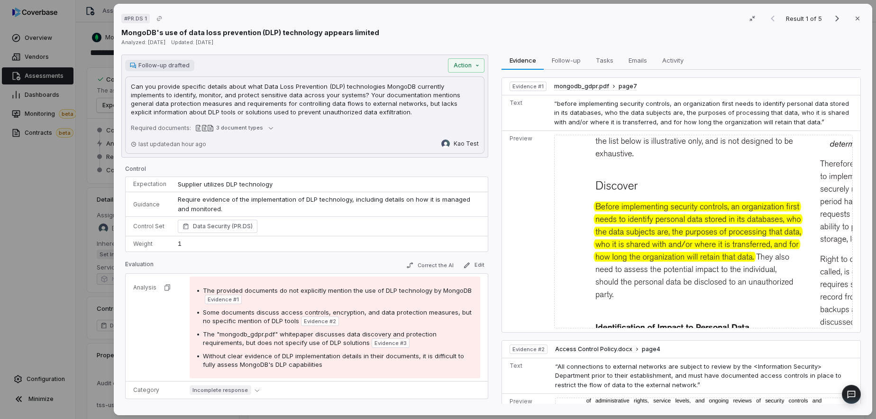 The image size is (876, 419). I want to click on button: Action, so click(466, 65).